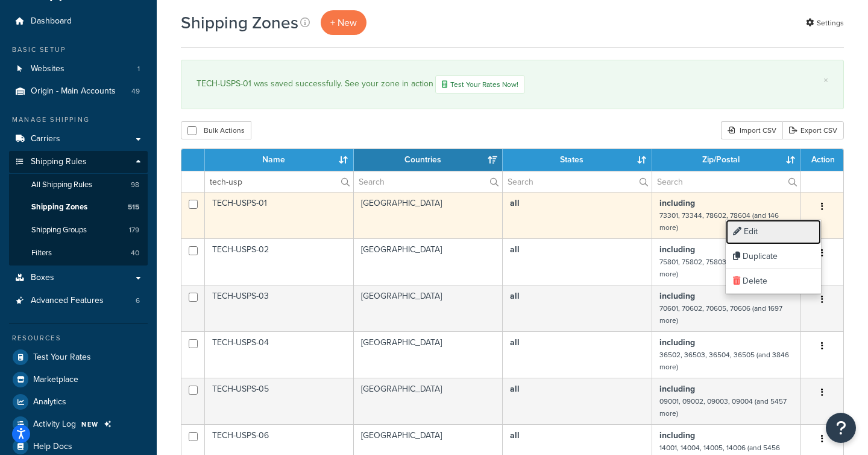  What do you see at coordinates (773, 281) in the screenshot?
I see `a: Delete` at bounding box center [773, 281].